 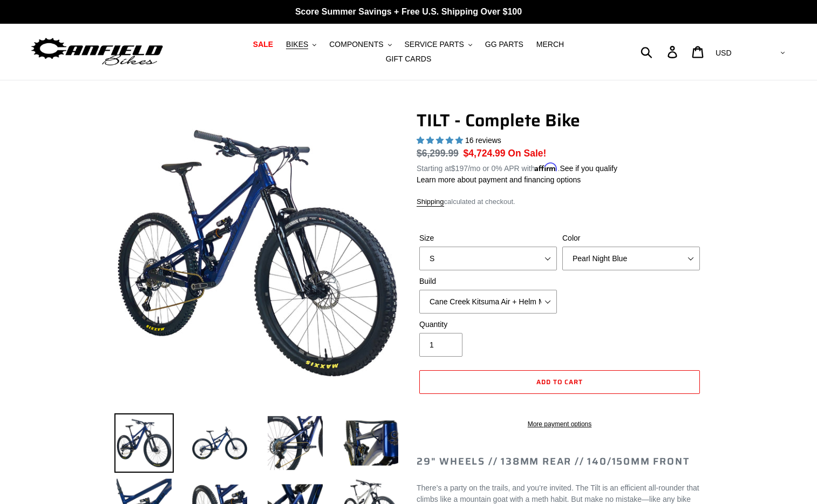 I want to click on span: Affirm, so click(x=546, y=167).